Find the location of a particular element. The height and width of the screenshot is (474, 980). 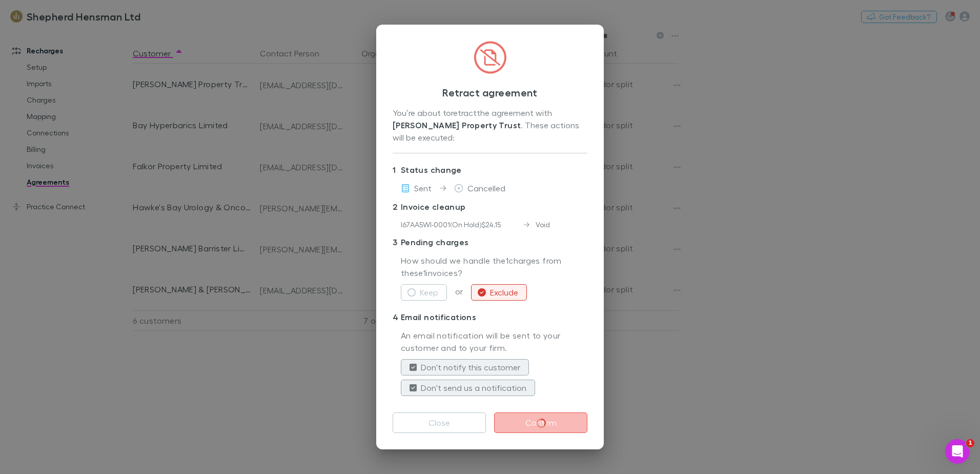

p: An email notification will be sent to your customer and to your firm. is located at coordinates (494, 342).